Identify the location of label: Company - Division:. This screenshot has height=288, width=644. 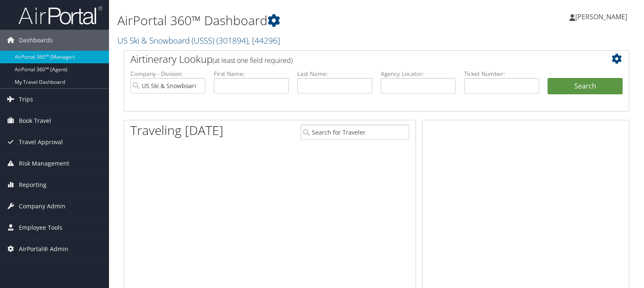
(168, 74).